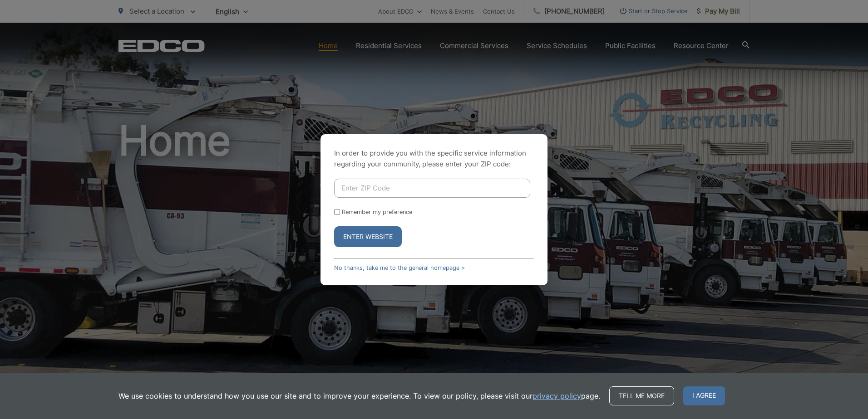 Image resolution: width=868 pixels, height=419 pixels. What do you see at coordinates (368, 237) in the screenshot?
I see `button: Enter Website` at bounding box center [368, 237].